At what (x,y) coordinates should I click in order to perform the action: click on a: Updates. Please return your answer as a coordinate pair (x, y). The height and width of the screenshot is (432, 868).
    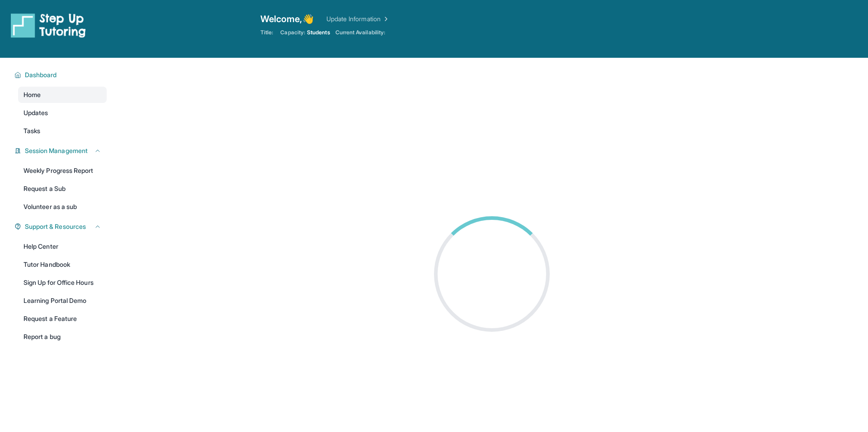
    Looking at the image, I should click on (63, 113).